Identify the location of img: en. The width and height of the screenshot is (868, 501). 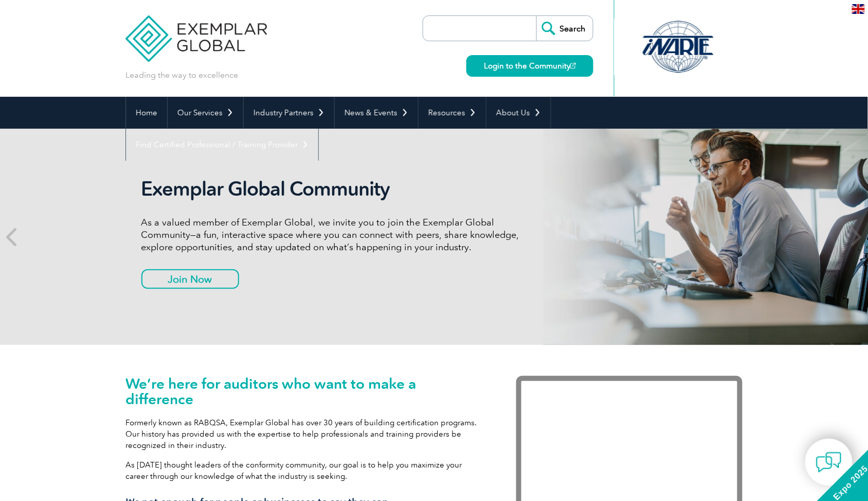
(858, 8).